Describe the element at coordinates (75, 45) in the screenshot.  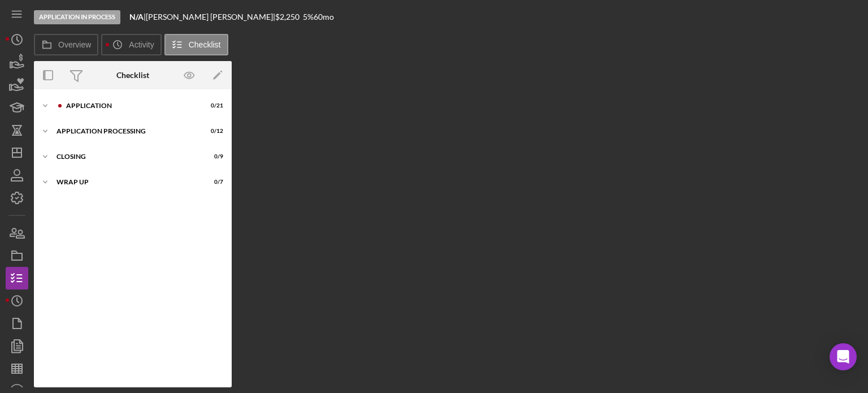
I see `label: Overview` at that location.